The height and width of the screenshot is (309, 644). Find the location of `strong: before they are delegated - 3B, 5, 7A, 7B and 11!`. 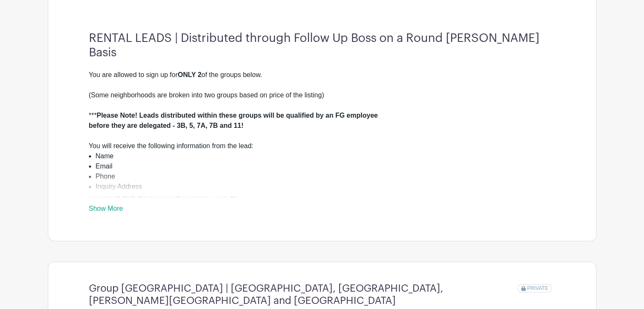

strong: before they are delegated - 3B, 5, 7A, 7B and 11! is located at coordinates (166, 125).